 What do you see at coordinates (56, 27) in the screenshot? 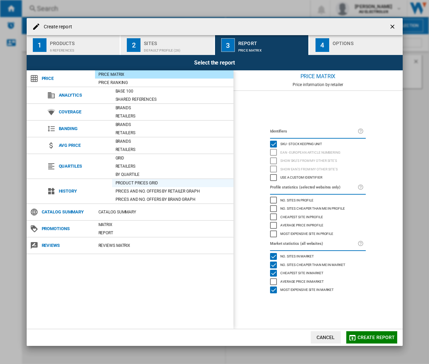
I see `h4: Create report` at bounding box center [56, 27].